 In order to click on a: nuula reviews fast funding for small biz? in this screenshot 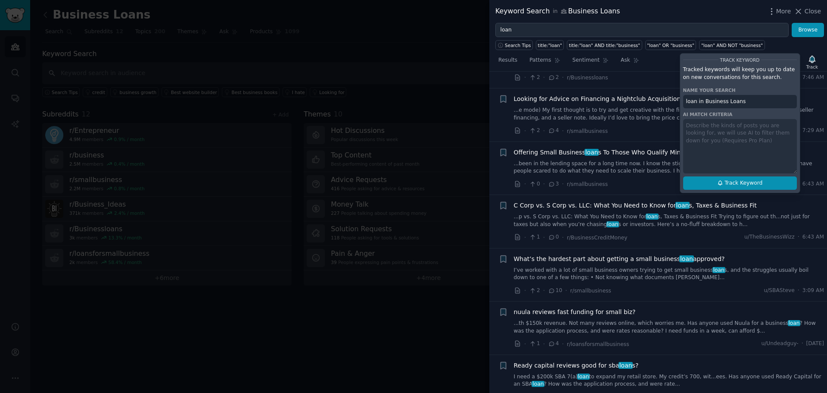, I will do `click(575, 312)`.